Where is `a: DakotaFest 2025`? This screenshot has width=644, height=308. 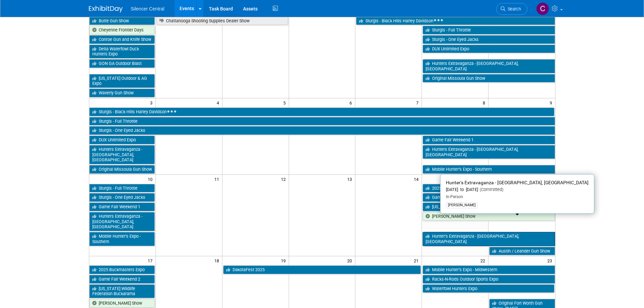
a: DakotaFest 2025 is located at coordinates (322, 270).